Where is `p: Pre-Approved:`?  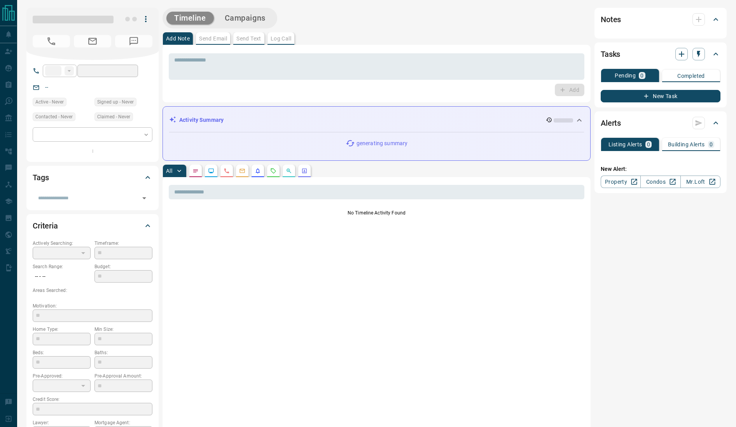
p: Pre-Approved: is located at coordinates (61, 376).